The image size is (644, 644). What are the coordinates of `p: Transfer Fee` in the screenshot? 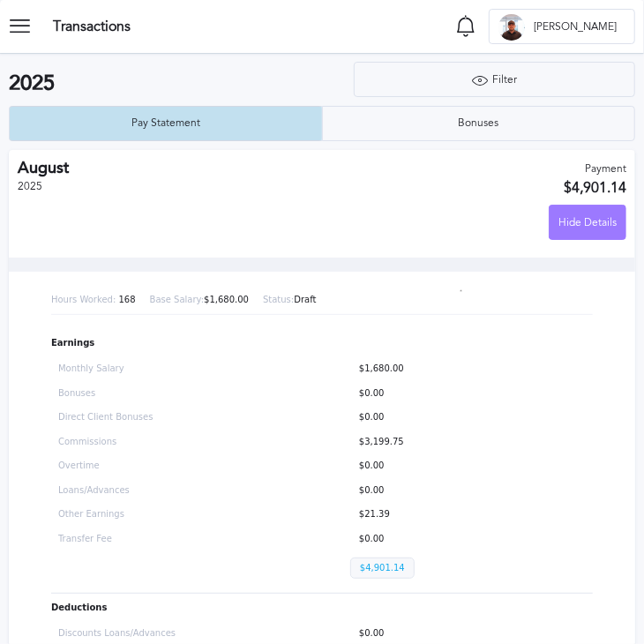 It's located at (176, 539).